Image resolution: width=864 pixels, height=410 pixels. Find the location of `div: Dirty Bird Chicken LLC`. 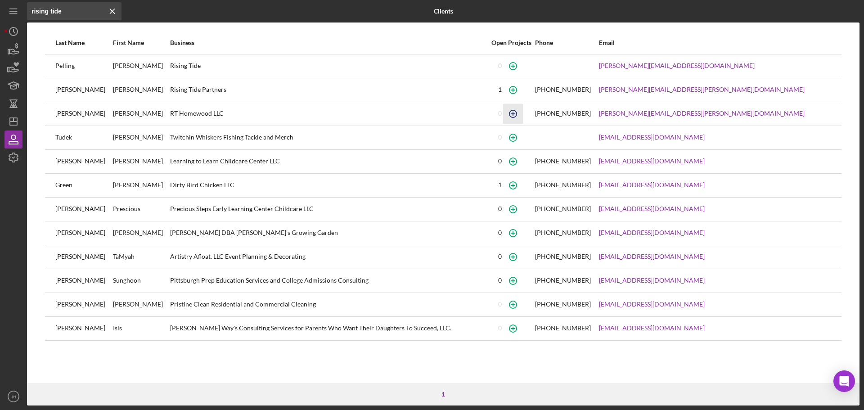

div: Dirty Bird Chicken LLC is located at coordinates (329, 185).